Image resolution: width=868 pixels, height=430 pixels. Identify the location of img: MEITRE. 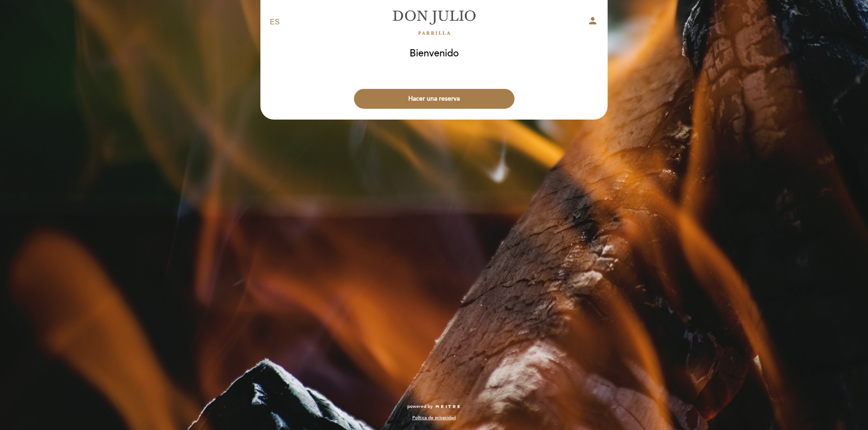
(448, 407).